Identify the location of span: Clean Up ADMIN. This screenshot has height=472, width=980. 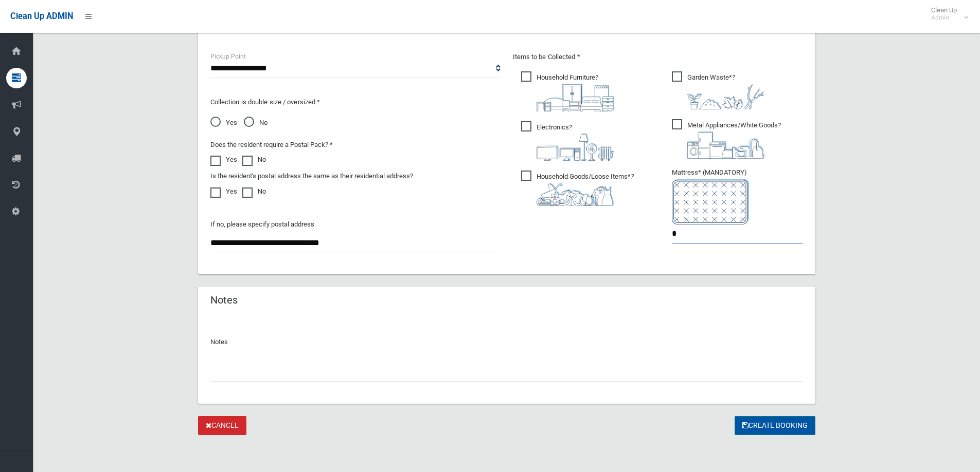
(42, 16).